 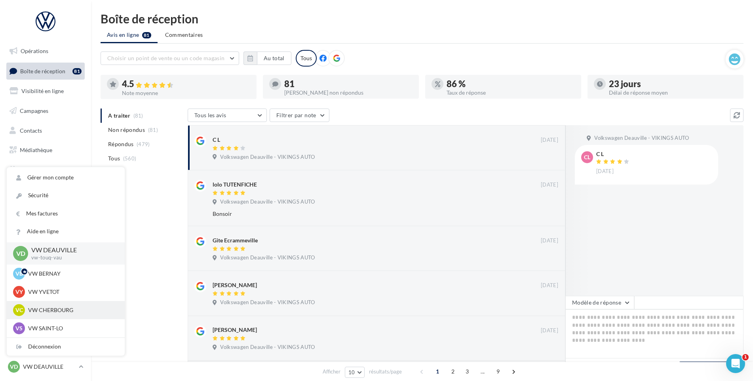 What do you see at coordinates (66, 231) in the screenshot?
I see `a: Aide en ligne` at bounding box center [66, 231].